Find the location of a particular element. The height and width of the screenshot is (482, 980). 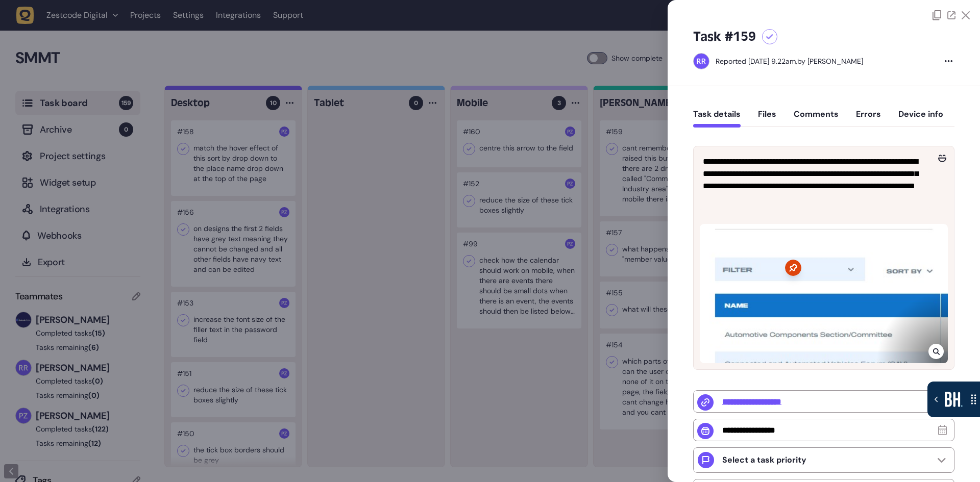

p: Select a task priority is located at coordinates (764, 460).